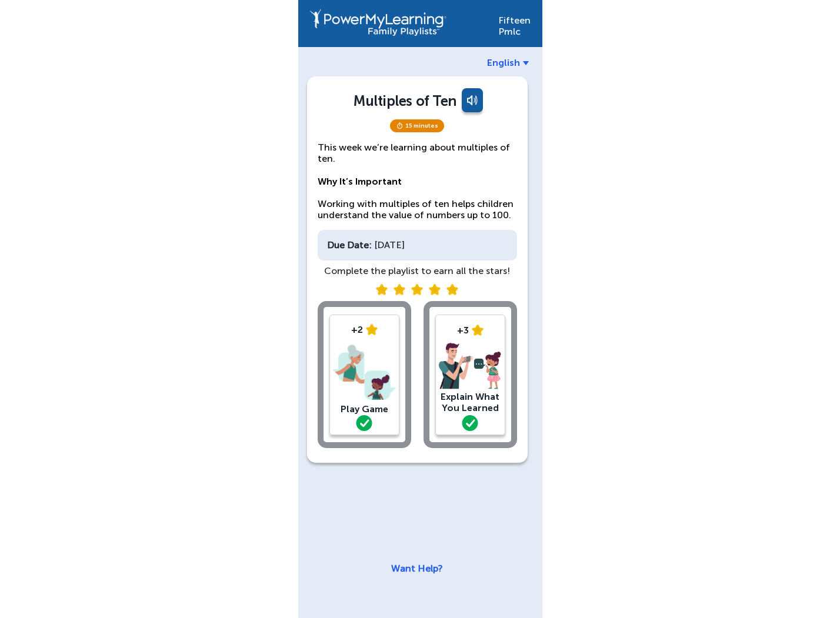  Describe the element at coordinates (508, 63) in the screenshot. I see `a: English` at that location.